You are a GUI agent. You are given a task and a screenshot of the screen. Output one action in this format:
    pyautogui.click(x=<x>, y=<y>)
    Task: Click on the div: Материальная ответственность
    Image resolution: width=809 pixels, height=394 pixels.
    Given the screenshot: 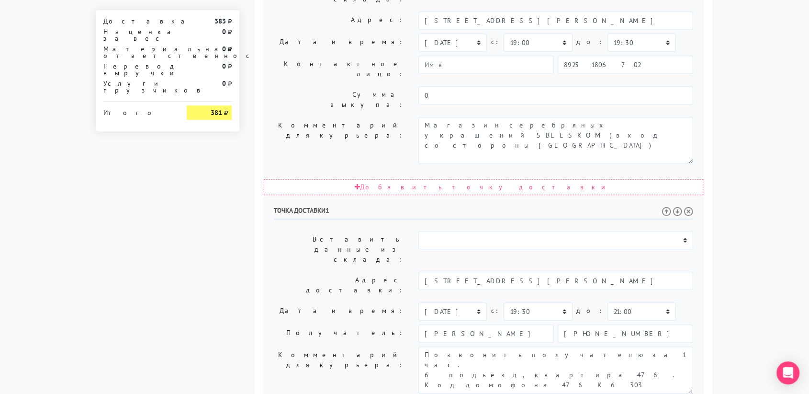 What is the action you would take?
    pyautogui.click(x=138, y=52)
    